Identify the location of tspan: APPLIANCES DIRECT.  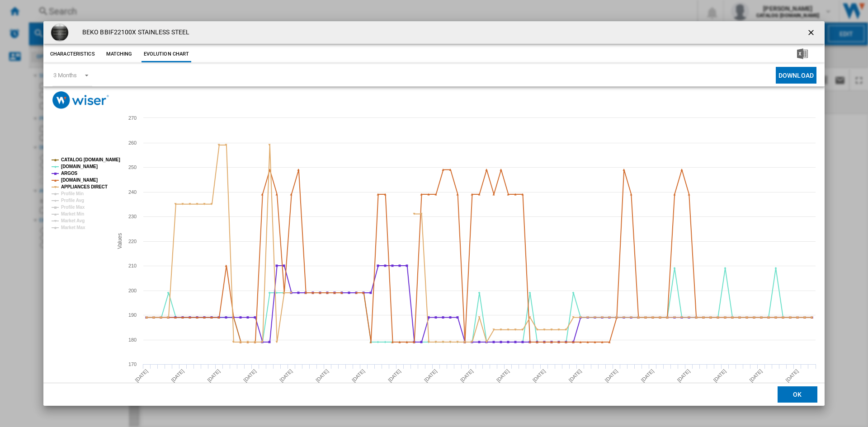
(84, 187).